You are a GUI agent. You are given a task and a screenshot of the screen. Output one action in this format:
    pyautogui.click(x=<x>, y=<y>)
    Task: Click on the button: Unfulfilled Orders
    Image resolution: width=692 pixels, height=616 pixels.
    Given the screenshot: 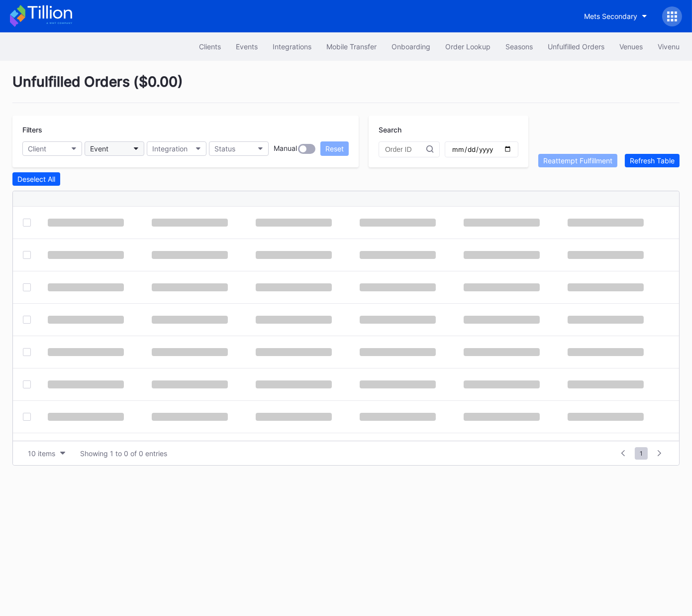 What is the action you would take?
    pyautogui.click(x=576, y=46)
    